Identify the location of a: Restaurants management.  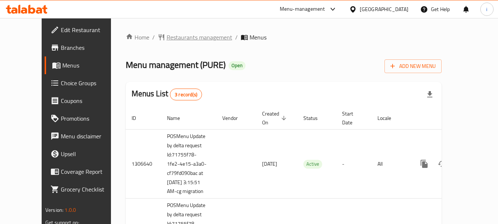
(195, 37).